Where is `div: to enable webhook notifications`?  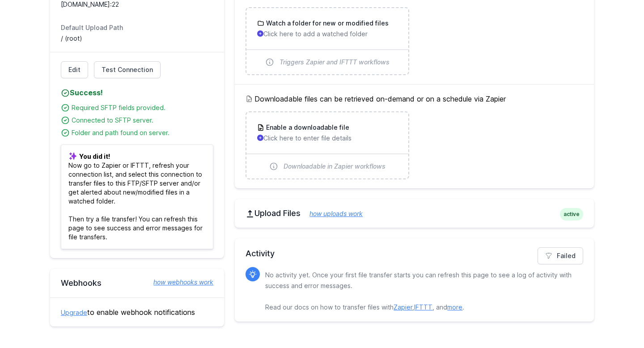
div: to enable webhook notifications is located at coordinates (137, 311).